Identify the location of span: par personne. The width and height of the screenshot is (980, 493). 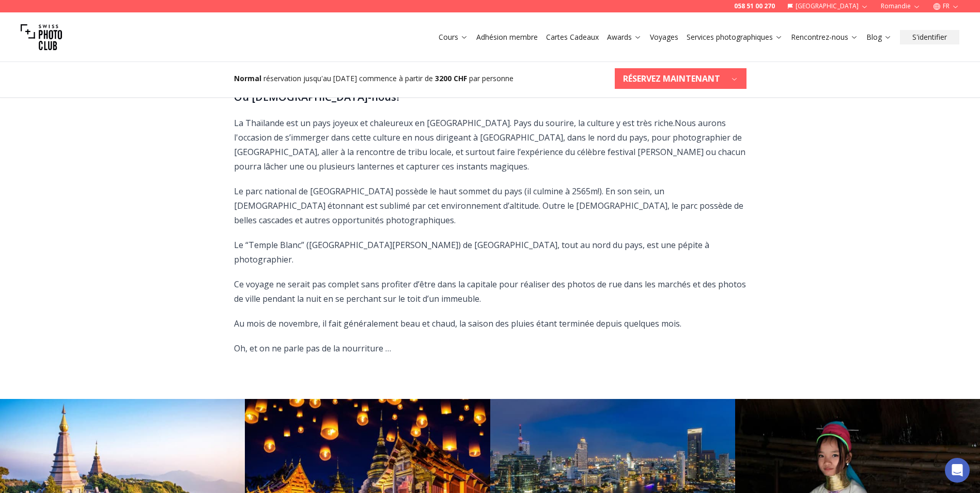
(491, 78).